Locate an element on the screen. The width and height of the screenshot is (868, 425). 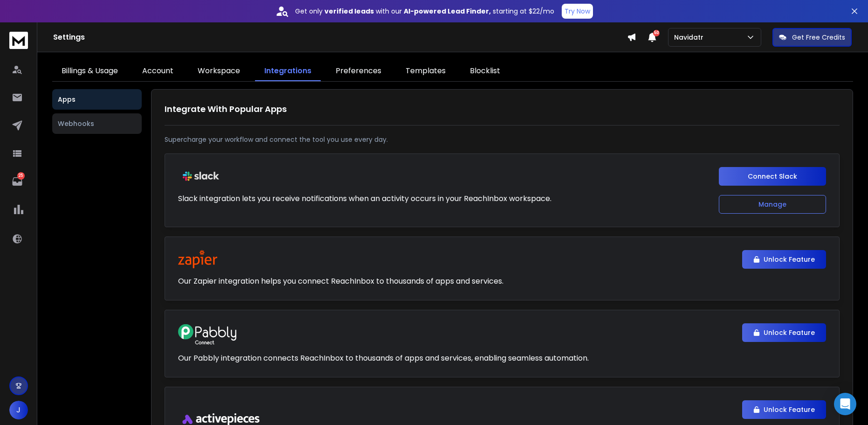
button: J is located at coordinates (18, 410).